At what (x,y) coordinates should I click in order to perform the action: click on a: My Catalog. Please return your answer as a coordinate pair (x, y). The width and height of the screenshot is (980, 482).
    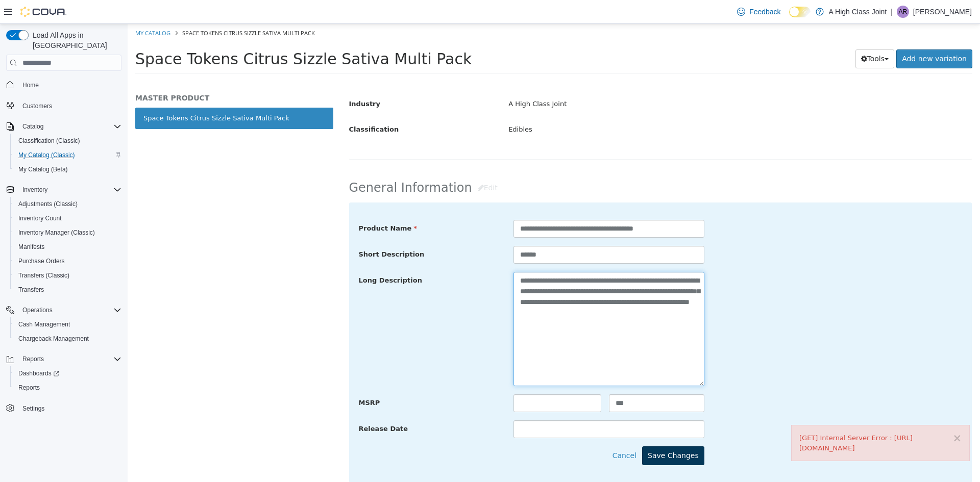
    Looking at the image, I should click on (25, 9).